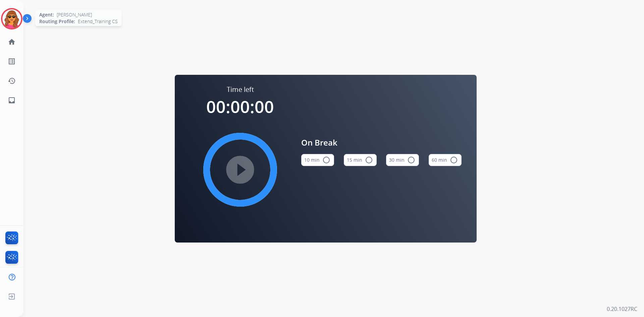 This screenshot has height=317, width=644. I want to click on button: 10 min, so click(317, 160).